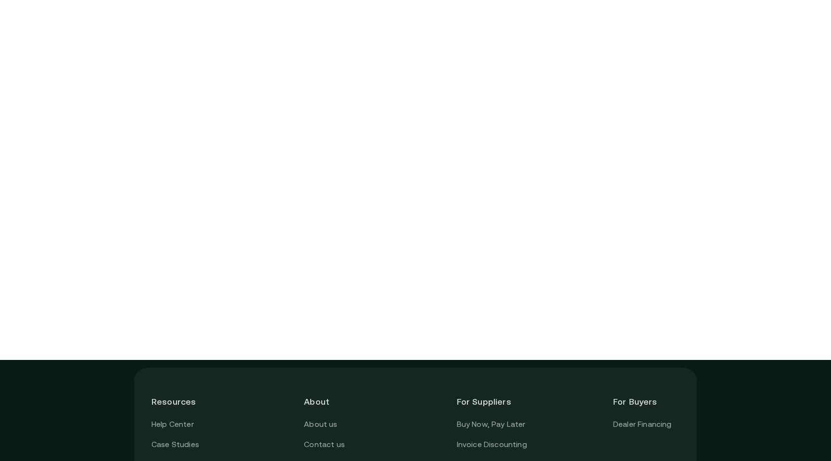 The height and width of the screenshot is (461, 831). What do you see at coordinates (647, 401) in the screenshot?
I see `header: For Buyers` at bounding box center [647, 401].